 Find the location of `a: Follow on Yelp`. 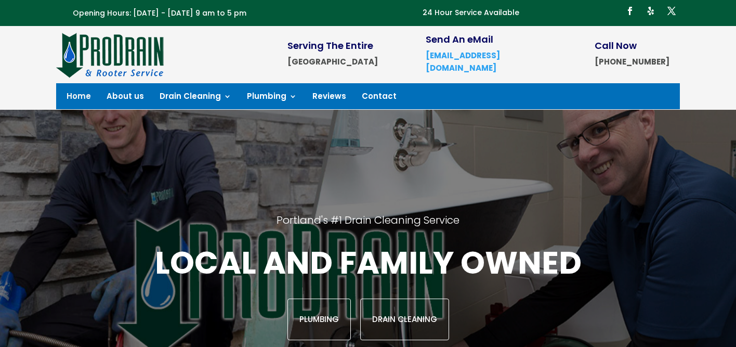

a: Follow on Yelp is located at coordinates (651, 11).